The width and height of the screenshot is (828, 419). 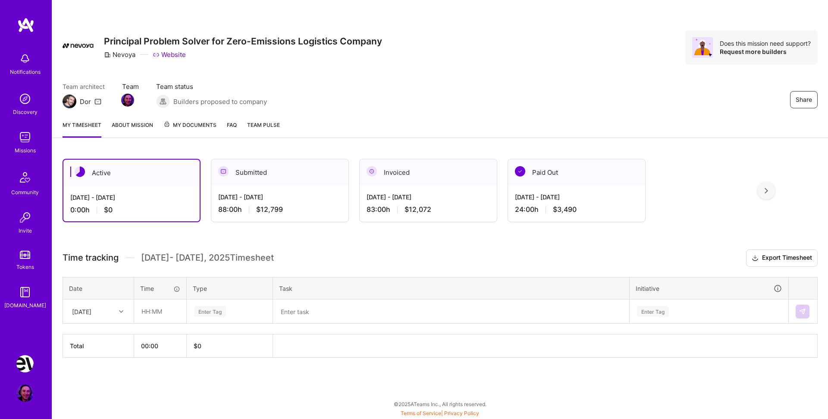 What do you see at coordinates (565, 209) in the screenshot?
I see `span: $3,490` at bounding box center [565, 209].